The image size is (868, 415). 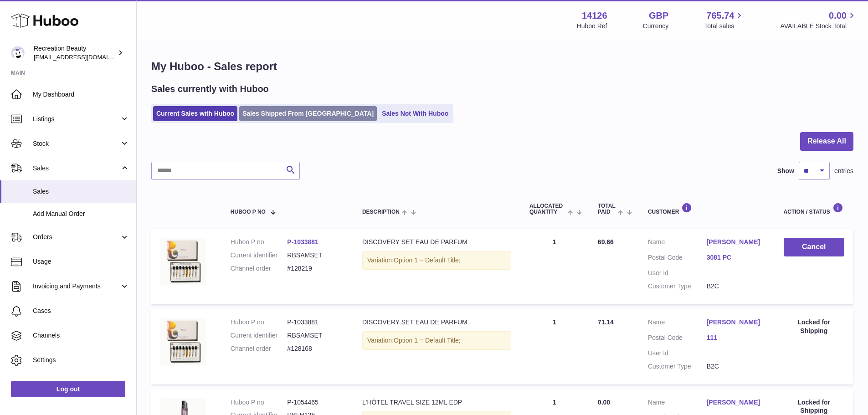 What do you see at coordinates (76, 119) in the screenshot?
I see `span: Listings` at bounding box center [76, 119].